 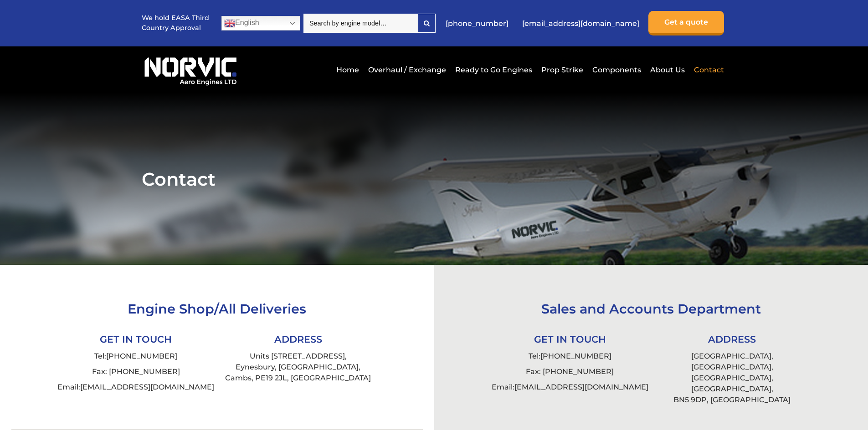 What do you see at coordinates (348, 70) in the screenshot?
I see `a: Home` at bounding box center [348, 70].